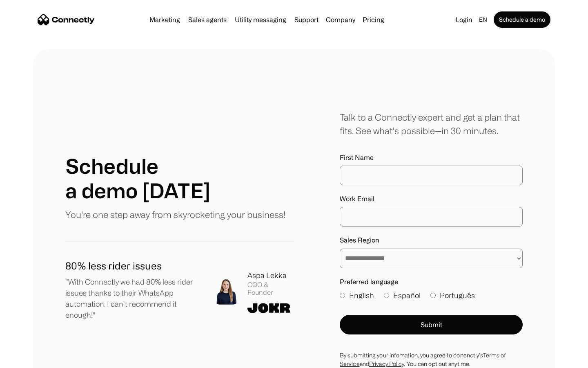 This screenshot has width=588, height=368. I want to click on label: First Name, so click(431, 158).